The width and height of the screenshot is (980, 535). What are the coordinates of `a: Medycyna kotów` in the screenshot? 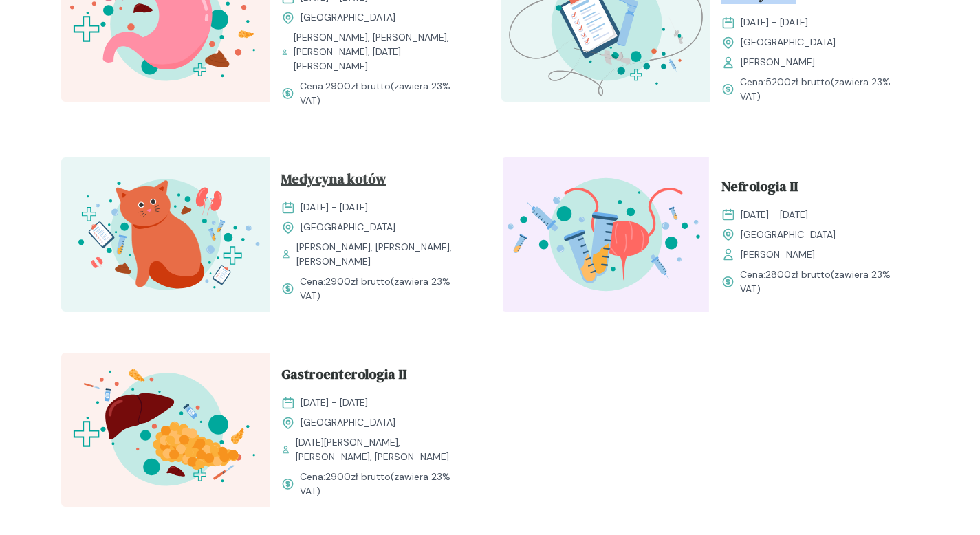 It's located at (375, 181).